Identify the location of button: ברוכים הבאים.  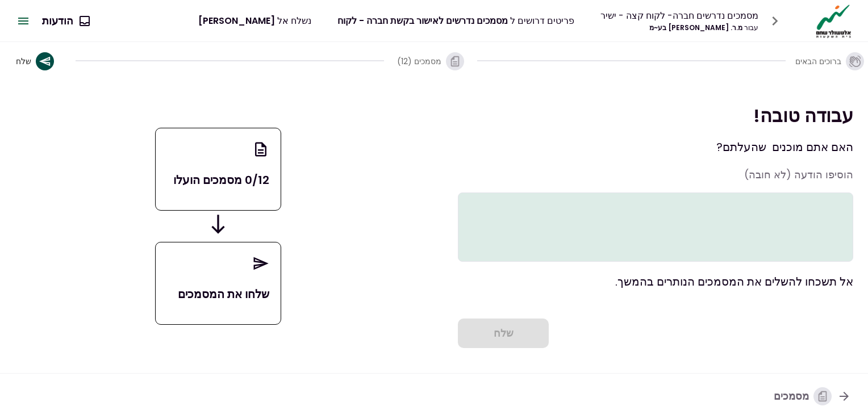
(829, 62).